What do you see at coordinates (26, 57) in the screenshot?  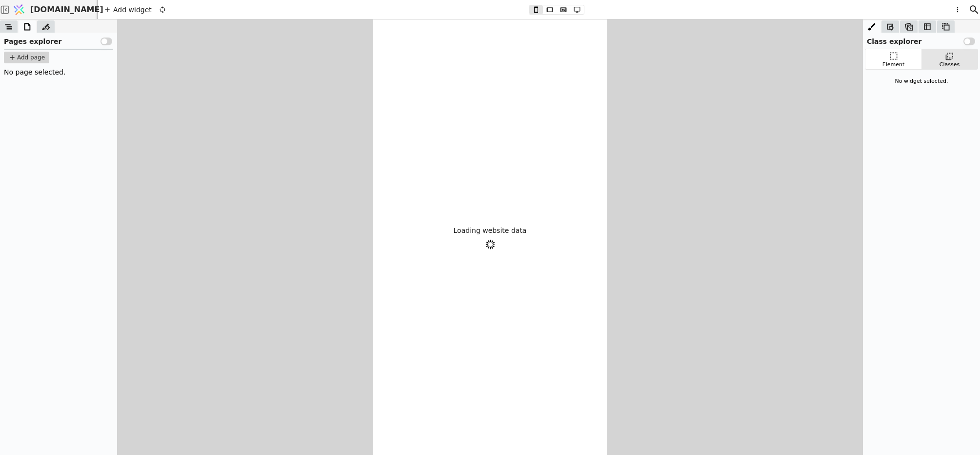 I see `button: Add page` at bounding box center [26, 57].